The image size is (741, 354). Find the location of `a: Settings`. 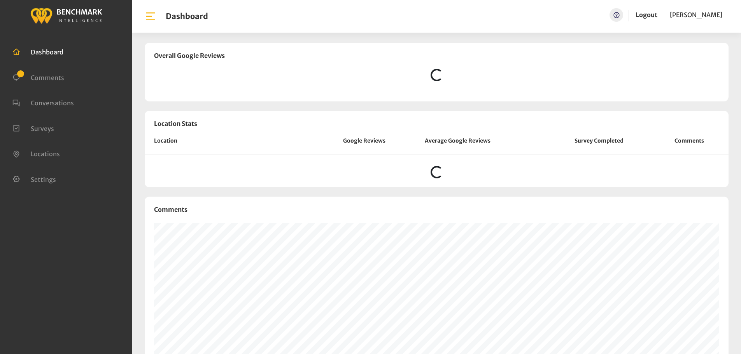

a: Settings is located at coordinates (34, 179).